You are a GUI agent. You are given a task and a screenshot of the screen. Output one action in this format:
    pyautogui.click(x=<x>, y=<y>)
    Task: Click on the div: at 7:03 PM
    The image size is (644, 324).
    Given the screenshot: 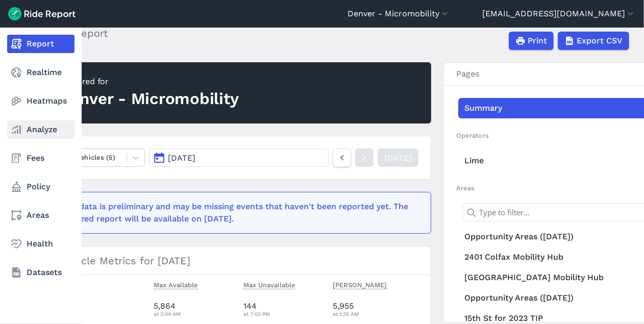 What is the action you would take?
    pyautogui.click(x=284, y=314)
    